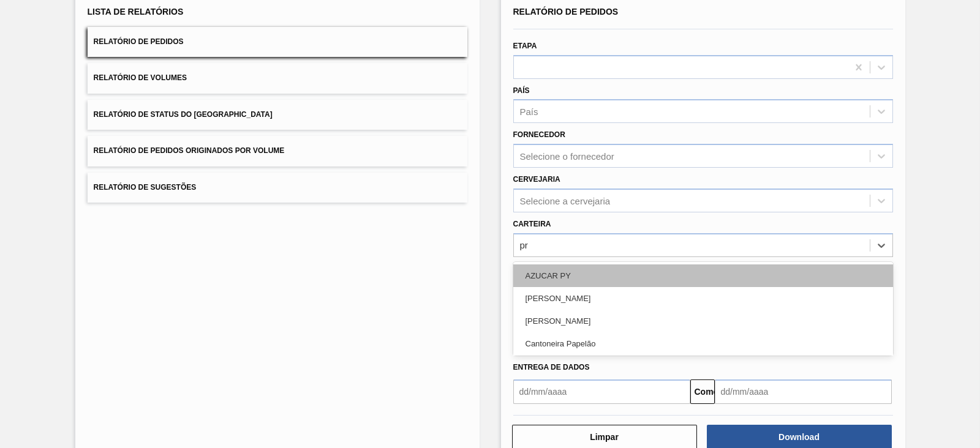 The width and height of the screenshot is (980, 448). Describe the element at coordinates (709, 392) in the screenshot. I see `font: Comeu` at that location.